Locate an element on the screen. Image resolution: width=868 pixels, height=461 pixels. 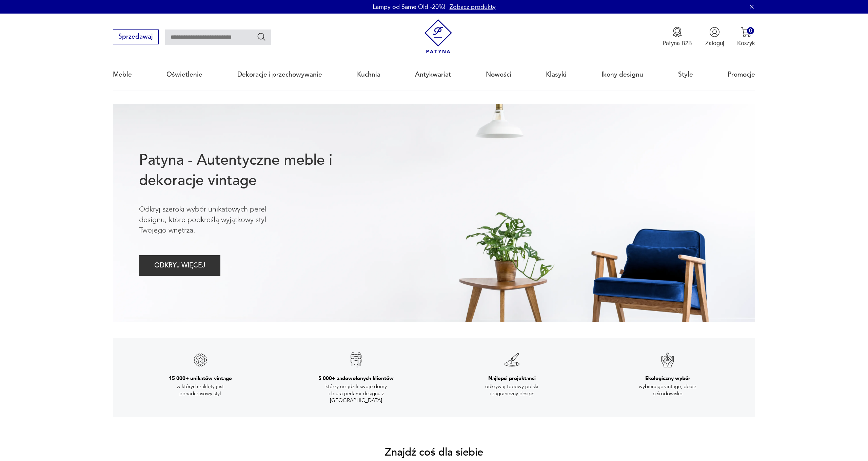
a: Klasyki is located at coordinates (556, 75).